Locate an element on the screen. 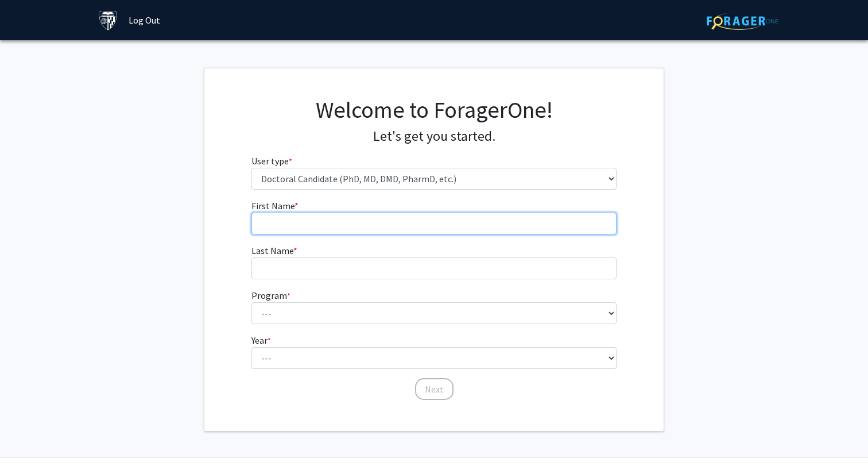  button: Next is located at coordinates (434, 389).